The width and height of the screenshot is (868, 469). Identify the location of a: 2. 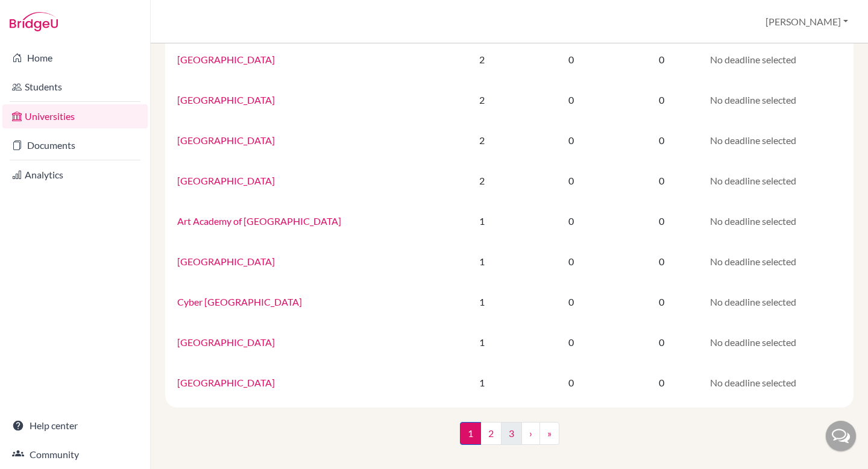
(491, 434).